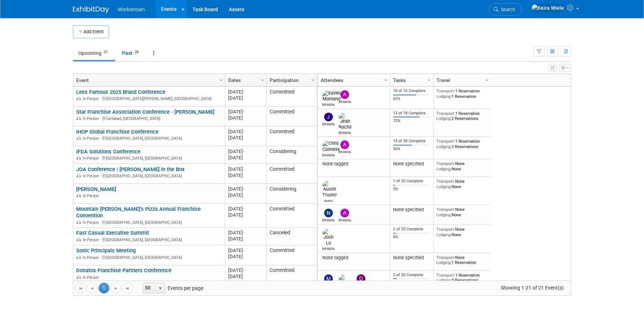 This screenshot has height=326, width=644. What do you see at coordinates (120, 92) in the screenshot?
I see `a: Lees Famous 2025 Brand Conference` at bounding box center [120, 92].